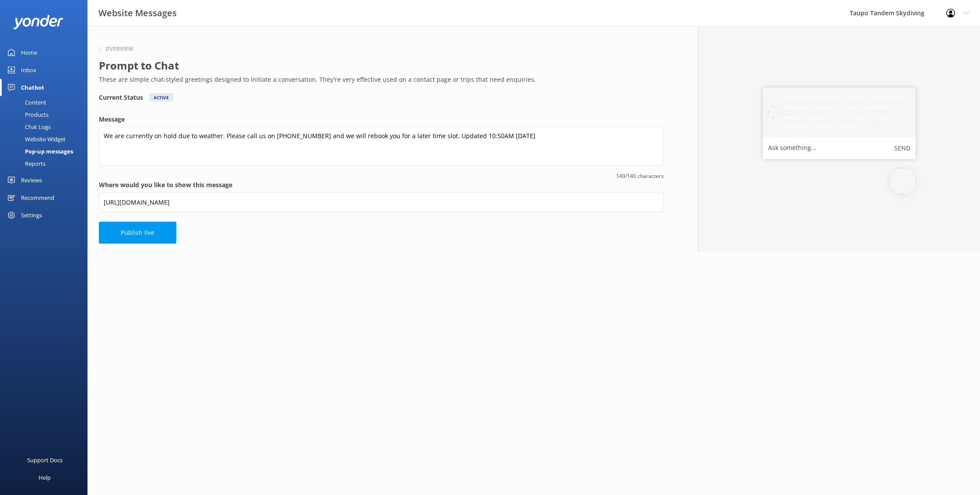 Image resolution: width=980 pixels, height=495 pixels. I want to click on a: Pop-up messages, so click(47, 151).